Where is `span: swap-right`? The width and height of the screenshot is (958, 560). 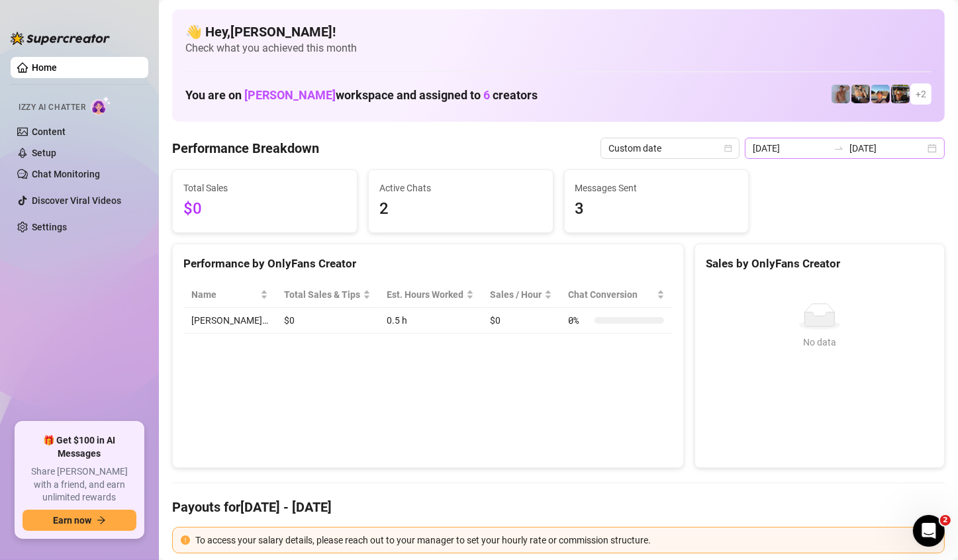
span: swap-right is located at coordinates (839, 148).